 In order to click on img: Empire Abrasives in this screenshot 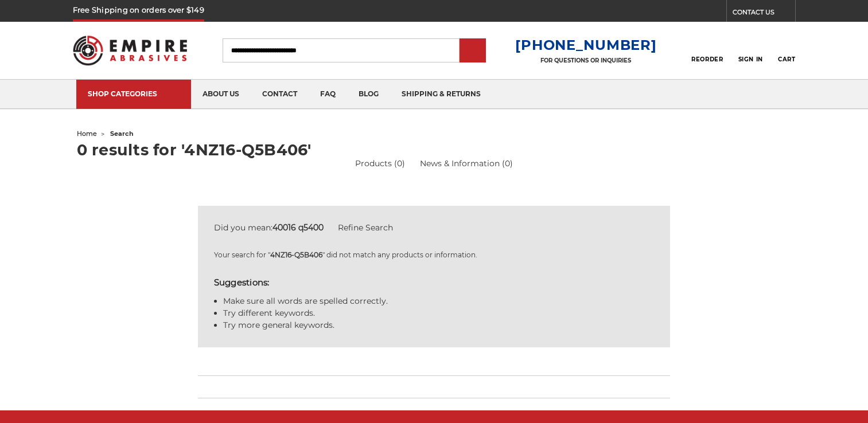, I will do `click(130, 50)`.